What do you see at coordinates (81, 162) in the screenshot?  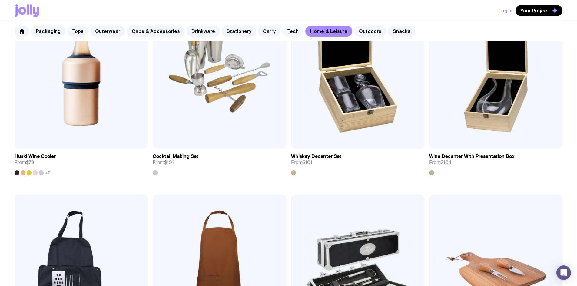 I see `a: Huski Wine CoolerFrom$73+2` at bounding box center [81, 162].